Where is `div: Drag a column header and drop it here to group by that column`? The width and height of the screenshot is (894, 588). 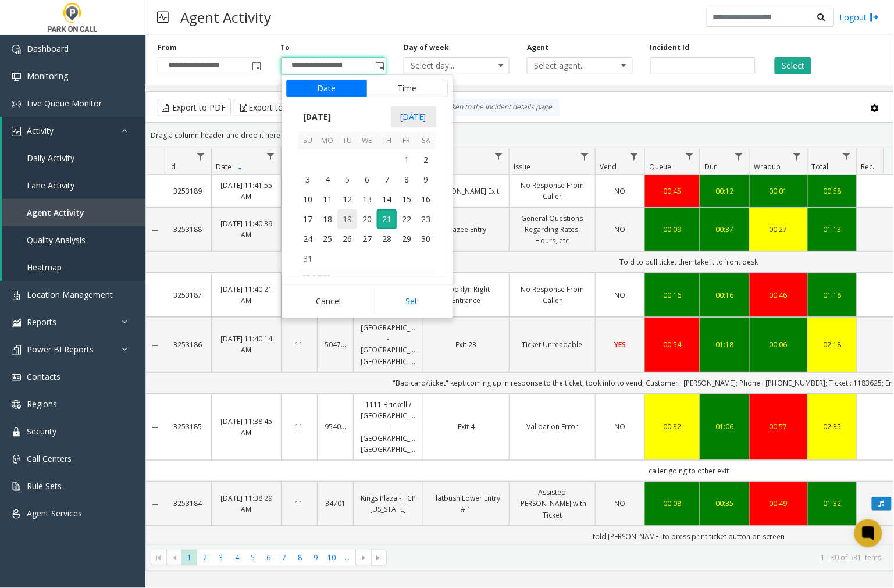 div: Drag a column header and drop it here to group by that column is located at coordinates (519, 135).